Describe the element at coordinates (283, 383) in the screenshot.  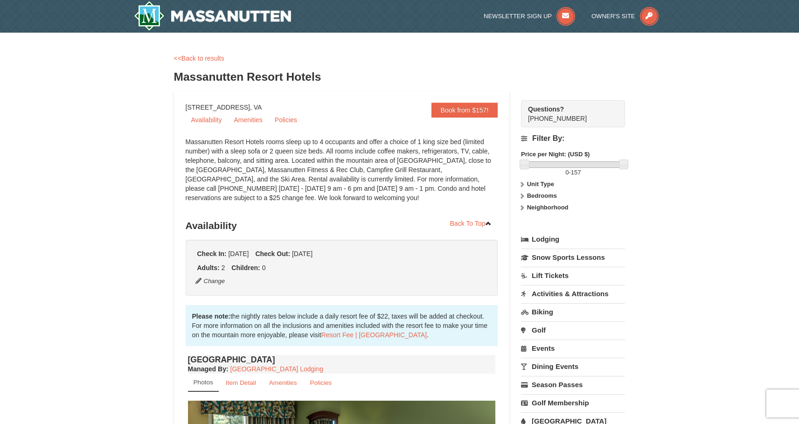
I see `small: Amenities` at that location.